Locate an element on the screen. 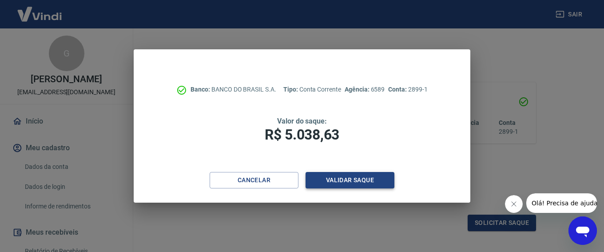 This screenshot has width=604, height=252. p: 6589 is located at coordinates (365, 89).